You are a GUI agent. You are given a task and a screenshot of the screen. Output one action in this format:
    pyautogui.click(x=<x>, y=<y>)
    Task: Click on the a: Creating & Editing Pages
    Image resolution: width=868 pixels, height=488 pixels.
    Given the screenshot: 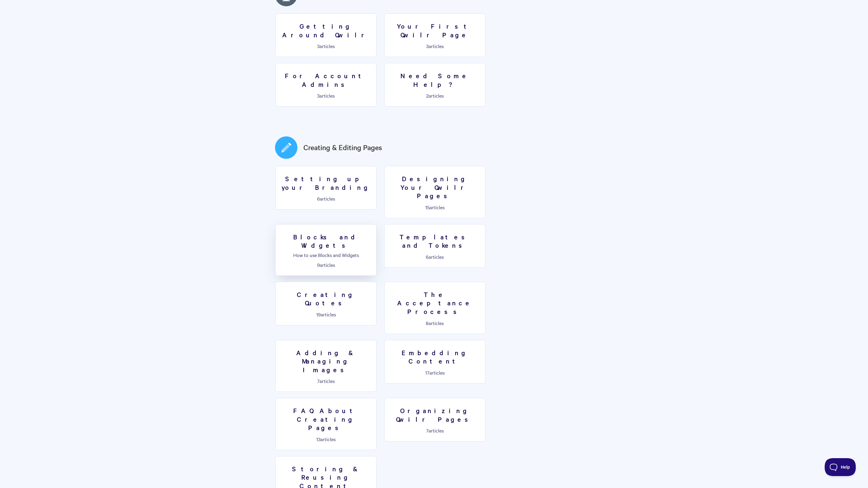 What is the action you would take?
    pyautogui.click(x=343, y=148)
    